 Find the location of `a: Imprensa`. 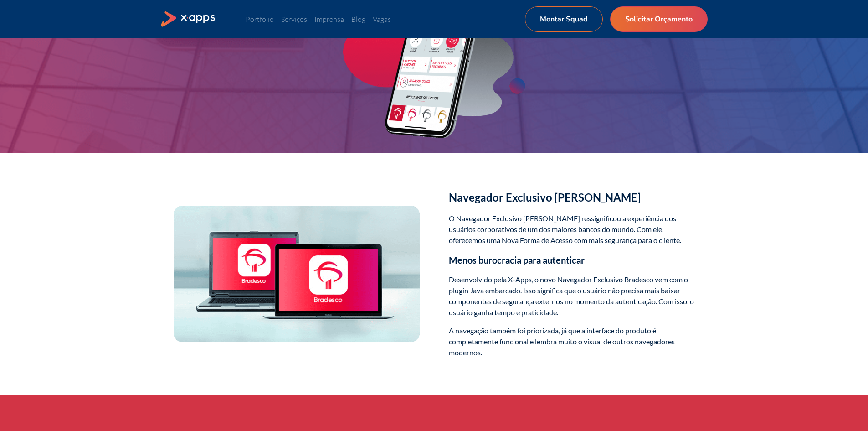

a: Imprensa is located at coordinates (329, 19).